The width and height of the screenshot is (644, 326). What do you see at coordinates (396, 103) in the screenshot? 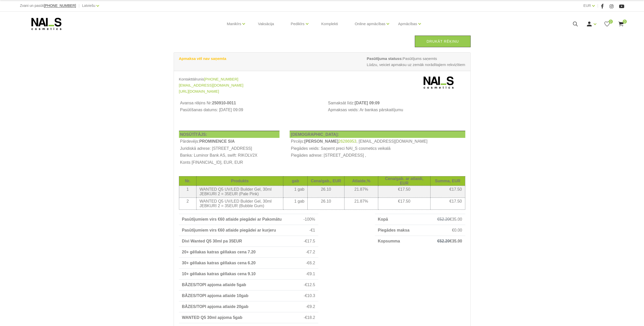
I see `th: Samaksāt līdz:` at bounding box center [396, 103].